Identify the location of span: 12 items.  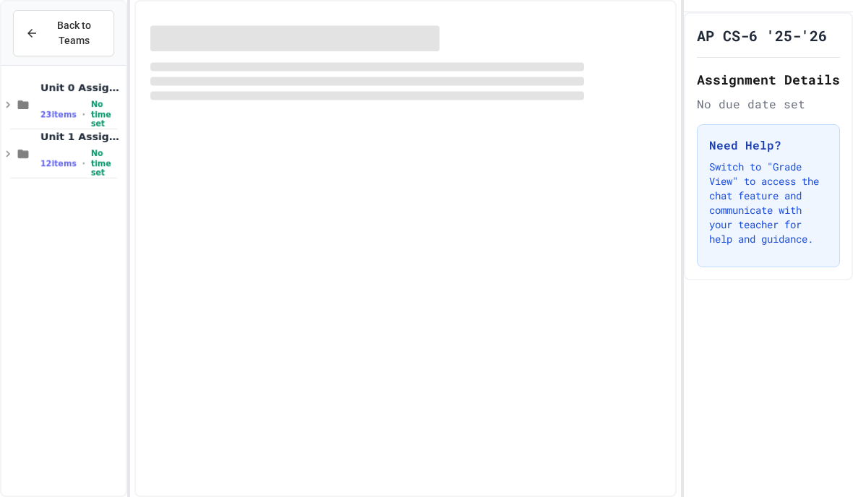
(59, 163).